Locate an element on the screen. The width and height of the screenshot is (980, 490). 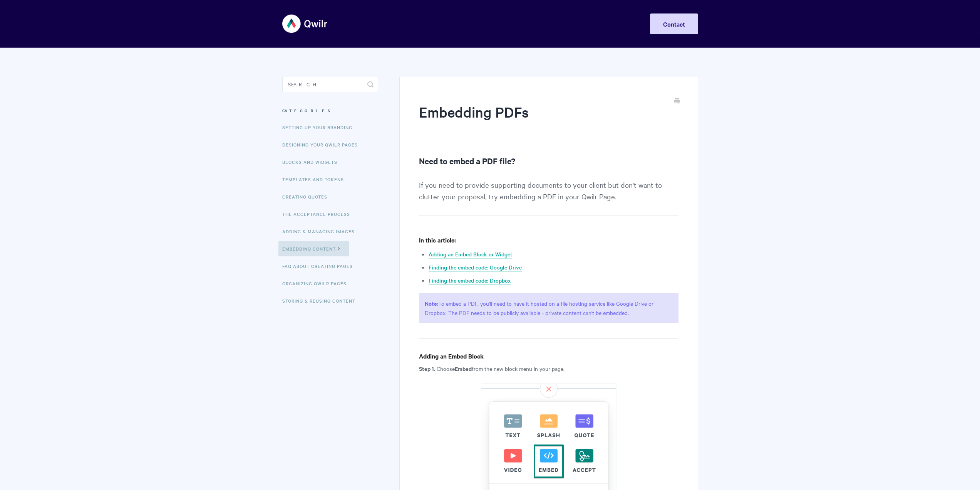
strong: Embed is located at coordinates (463, 368).